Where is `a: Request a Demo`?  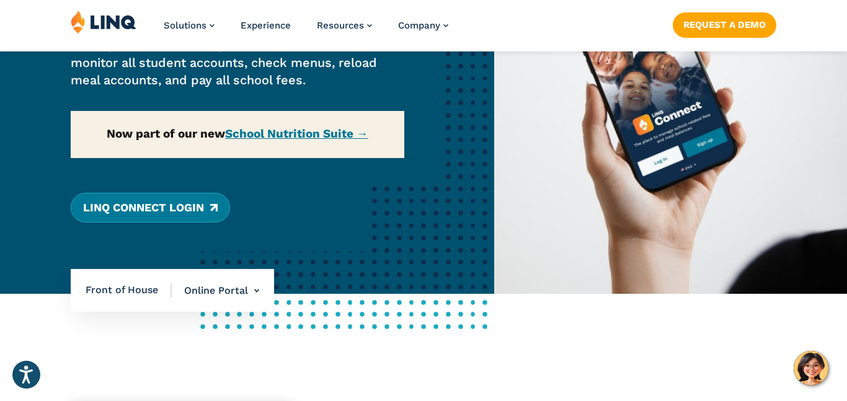
a: Request a Demo is located at coordinates (724, 25).